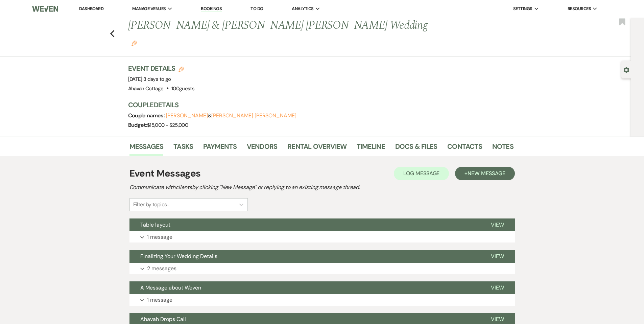 The width and height of the screenshot is (644, 324). What do you see at coordinates (171, 288) in the screenshot?
I see `span: A Message about Weven` at bounding box center [171, 288].